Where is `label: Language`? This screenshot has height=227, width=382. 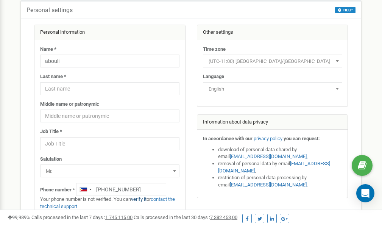
label: Language is located at coordinates (214, 77).